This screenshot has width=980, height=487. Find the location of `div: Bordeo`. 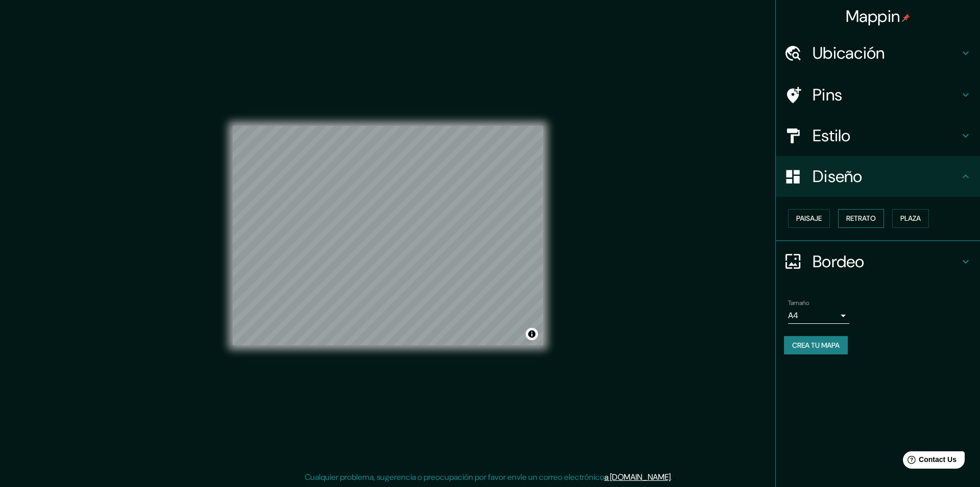

div: Bordeo is located at coordinates (878, 261).